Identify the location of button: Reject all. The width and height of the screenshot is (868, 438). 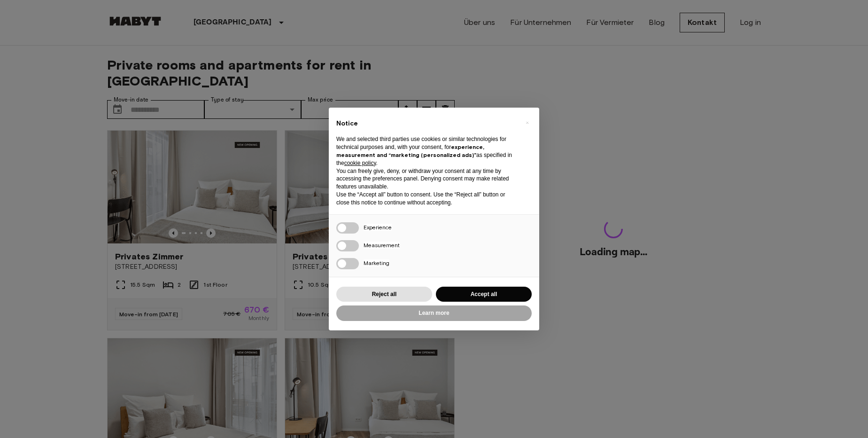
(384, 294).